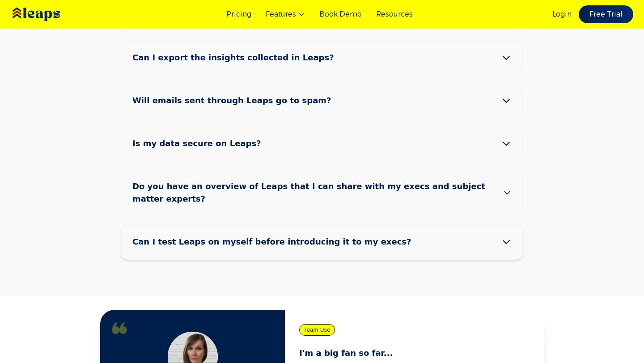 Image resolution: width=644 pixels, height=363 pixels. What do you see at coordinates (240, 58) in the screenshot?
I see `span: Can I export the insights collected in Leaps?` at bounding box center [240, 58].